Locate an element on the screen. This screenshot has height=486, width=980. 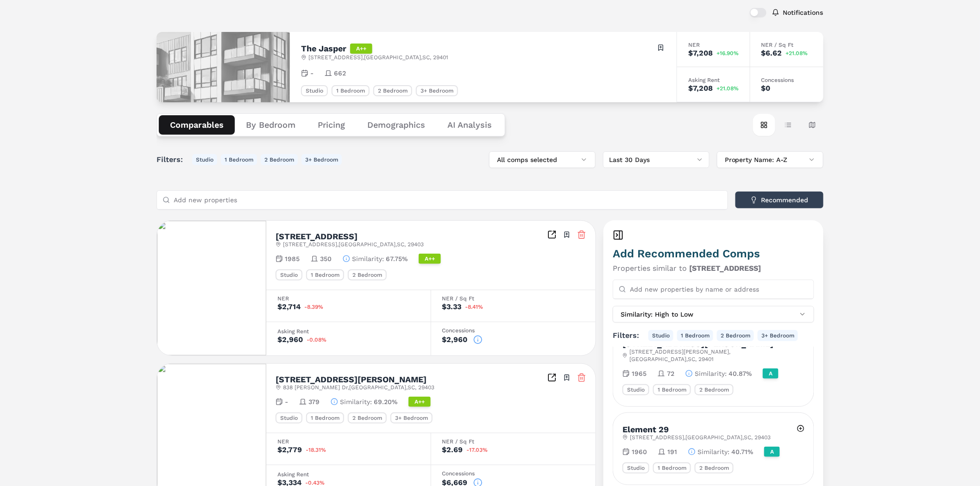
input: Add new properties is located at coordinates (448, 200).